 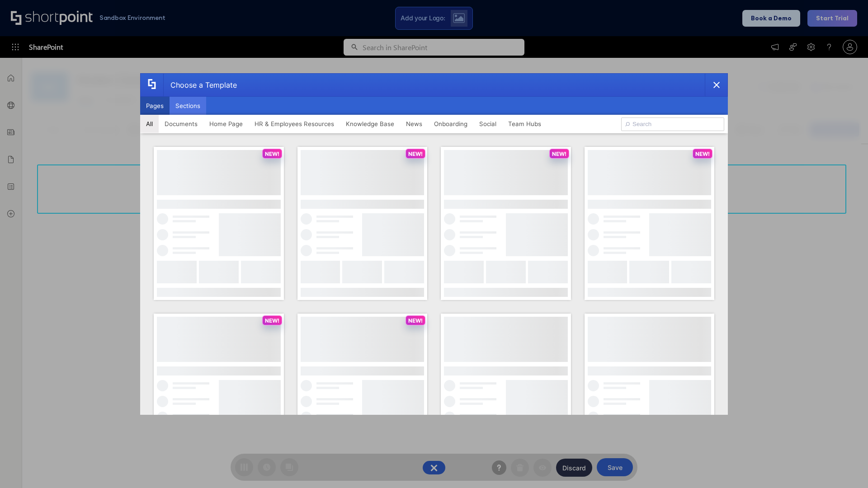 What do you see at coordinates (370, 124) in the screenshot?
I see `button: Knowledge Base` at bounding box center [370, 124].